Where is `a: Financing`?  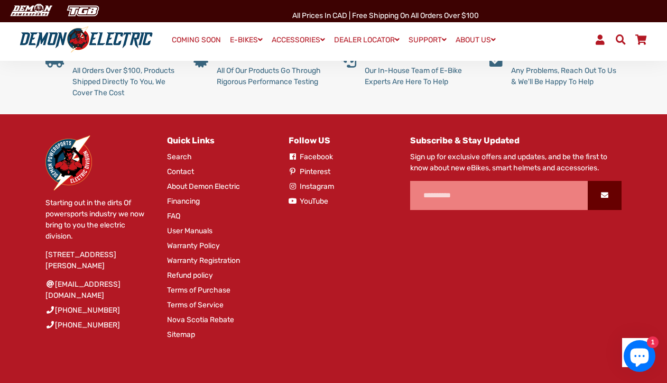 a: Financing is located at coordinates (183, 201).